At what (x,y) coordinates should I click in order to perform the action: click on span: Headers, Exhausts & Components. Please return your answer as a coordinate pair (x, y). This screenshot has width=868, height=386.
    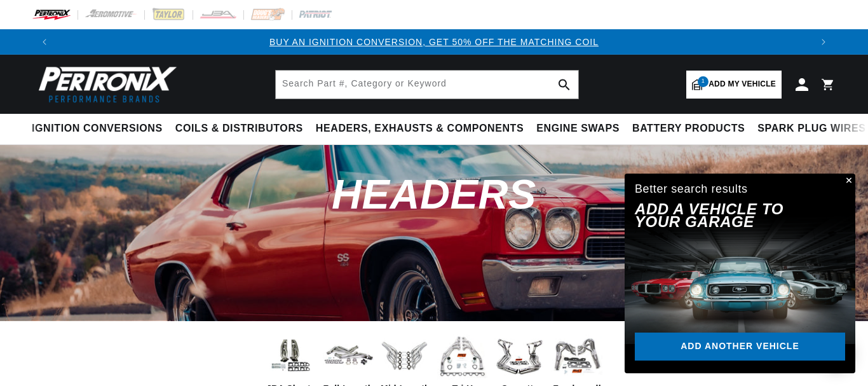
    Looking at the image, I should click on (419, 128).